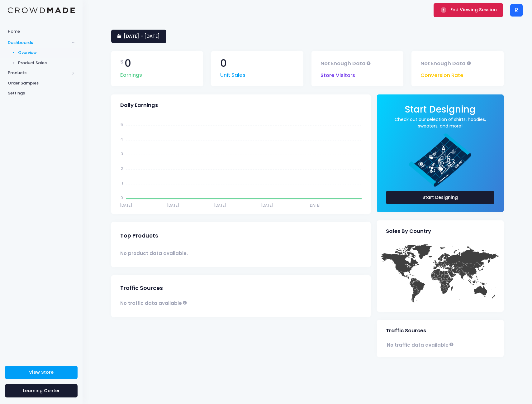 This screenshot has height=404, width=532. What do you see at coordinates (121, 125) in the screenshot?
I see `tspan: 5` at bounding box center [121, 125].